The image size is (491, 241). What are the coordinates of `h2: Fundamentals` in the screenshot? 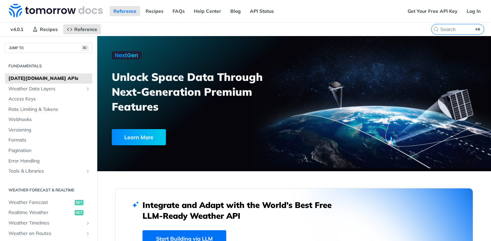 It's located at (49, 66).